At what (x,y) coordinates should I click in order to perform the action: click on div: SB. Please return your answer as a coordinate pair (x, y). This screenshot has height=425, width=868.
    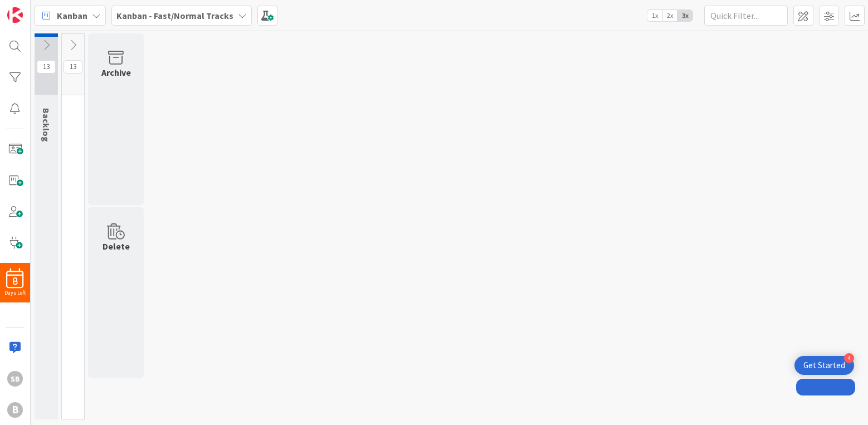
    Looking at the image, I should click on (15, 379).